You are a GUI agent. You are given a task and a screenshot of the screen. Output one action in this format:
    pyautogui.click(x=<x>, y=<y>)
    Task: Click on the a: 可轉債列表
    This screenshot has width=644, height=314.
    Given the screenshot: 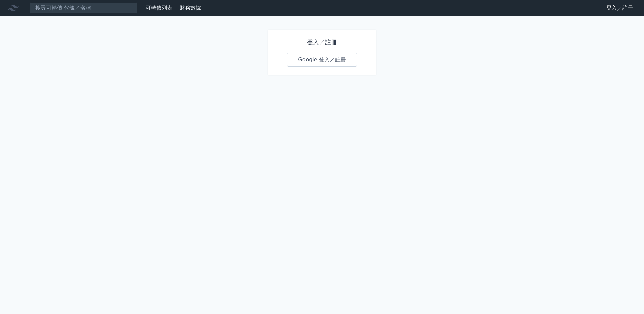 What is the action you would take?
    pyautogui.click(x=159, y=8)
    